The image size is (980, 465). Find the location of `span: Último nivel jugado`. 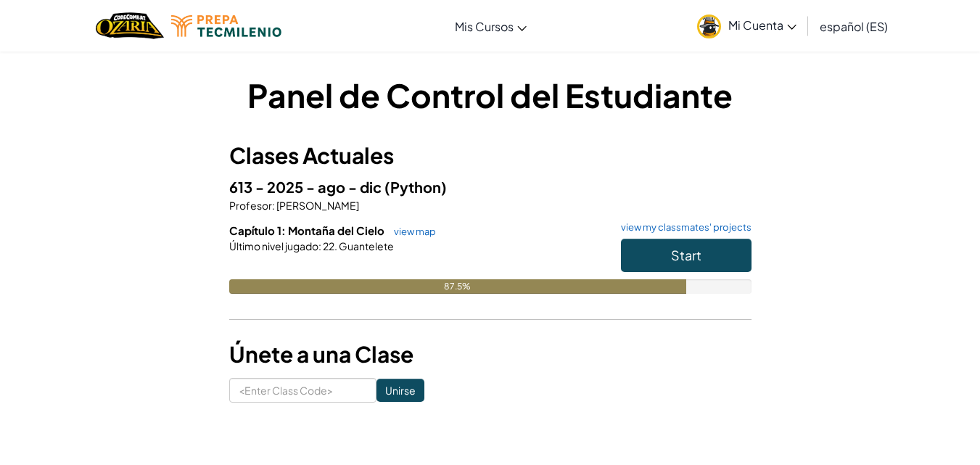

span: Último nivel jugado is located at coordinates (274, 246).